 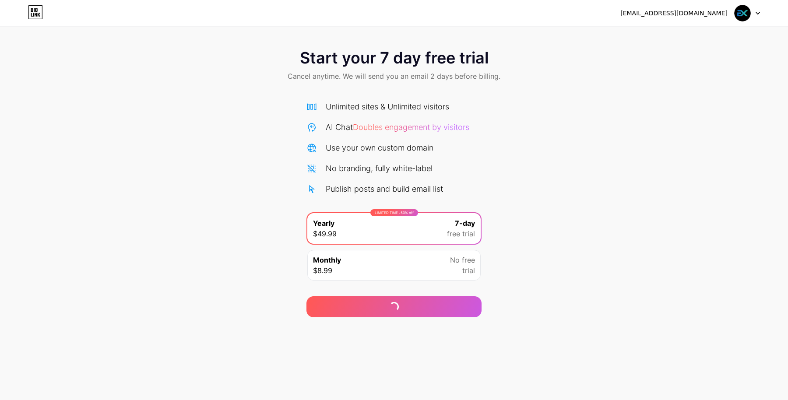 What do you see at coordinates (325, 234) in the screenshot?
I see `span: $49.99` at bounding box center [325, 234].